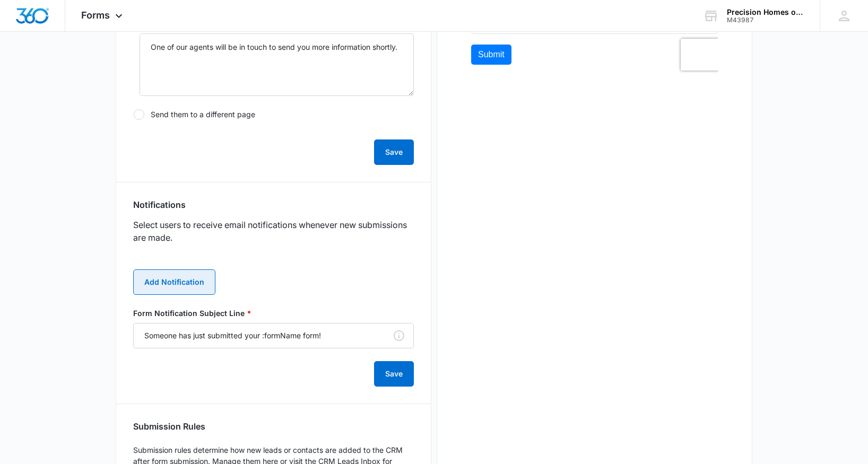 The image size is (868, 464). Describe the element at coordinates (96, 15) in the screenshot. I see `span: Forms` at that location.